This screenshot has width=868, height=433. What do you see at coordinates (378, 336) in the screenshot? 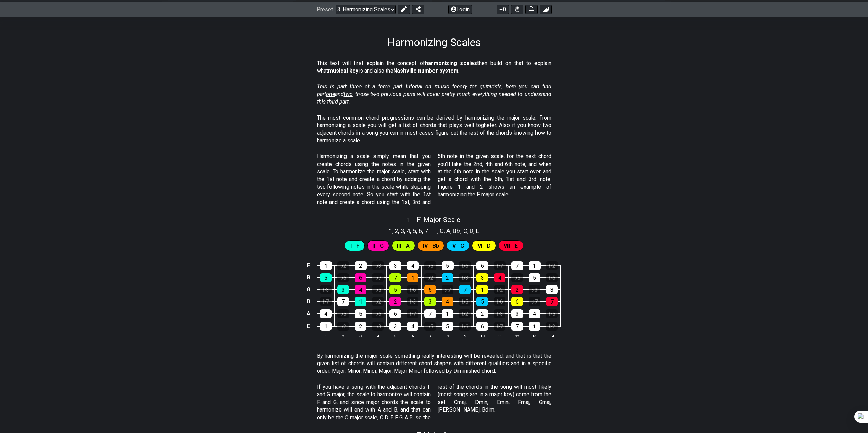
I see `th: 4` at bounding box center [378, 336].